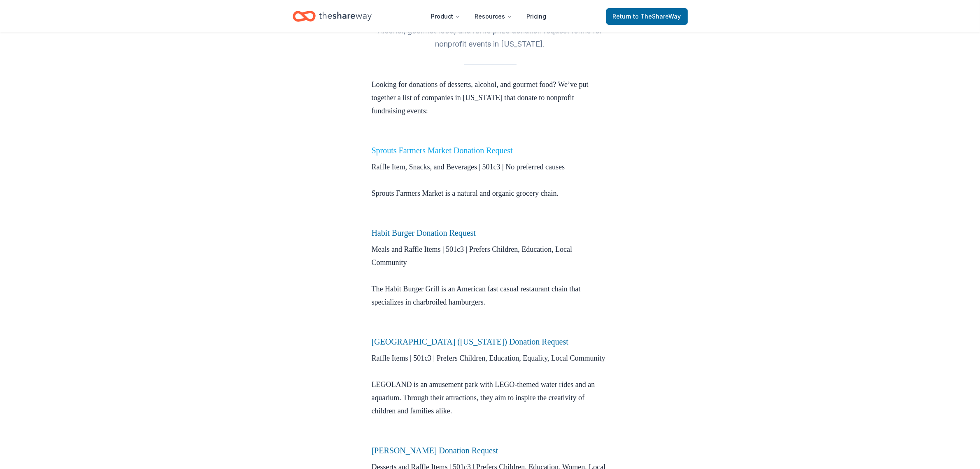 The height and width of the screenshot is (469, 980). I want to click on button: Product, so click(446, 17).